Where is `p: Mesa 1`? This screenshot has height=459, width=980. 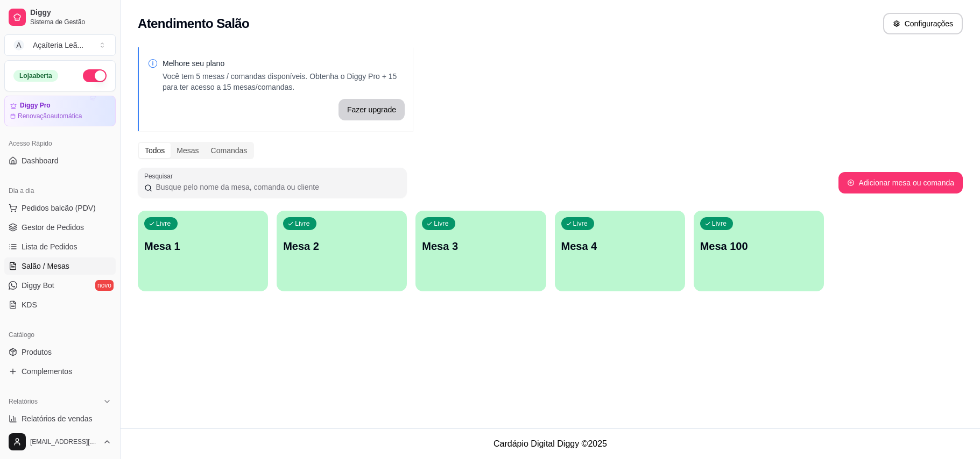
p: Mesa 1 is located at coordinates (203, 246).